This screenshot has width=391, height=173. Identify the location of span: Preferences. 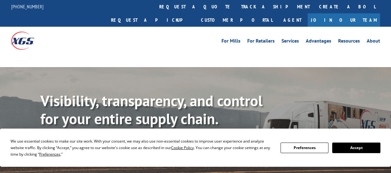
(50, 154).